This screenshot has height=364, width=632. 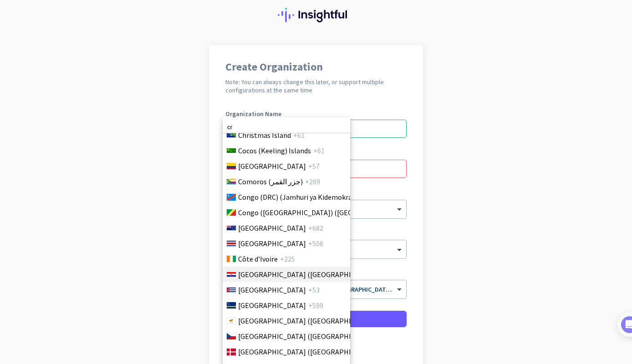 I want to click on span: Congo (DRC) (Jamhuri ya Kidemokrasia ya Kongo), so click(x=316, y=197).